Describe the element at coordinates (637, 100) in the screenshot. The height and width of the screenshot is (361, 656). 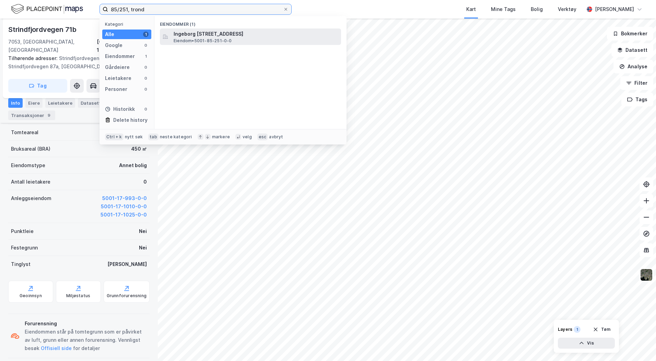
I see `button: Tags` at that location.